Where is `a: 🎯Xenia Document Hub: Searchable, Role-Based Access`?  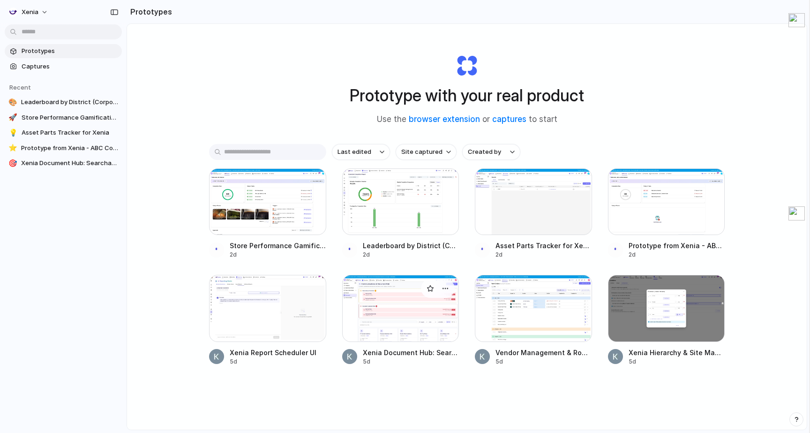 a: 🎯Xenia Document Hub: Searchable, Role-Based Access is located at coordinates (63, 163).